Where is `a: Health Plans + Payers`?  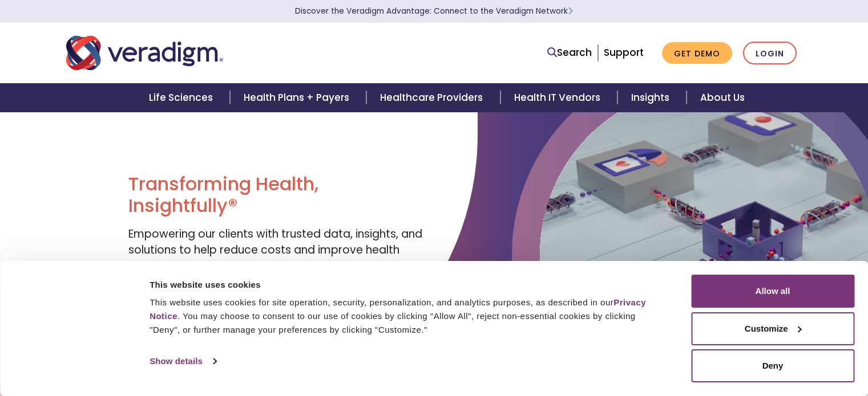 a: Health Plans + Payers is located at coordinates (297, 98).